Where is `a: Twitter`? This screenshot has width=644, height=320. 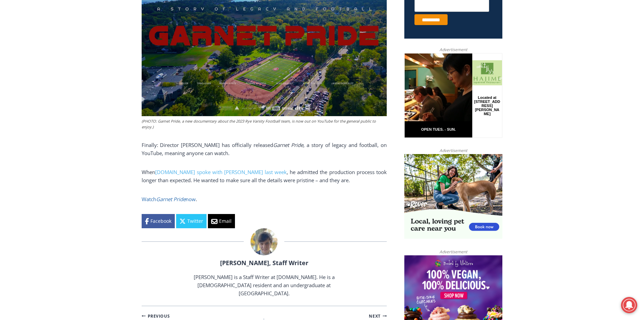 a: Twitter is located at coordinates (191, 221).